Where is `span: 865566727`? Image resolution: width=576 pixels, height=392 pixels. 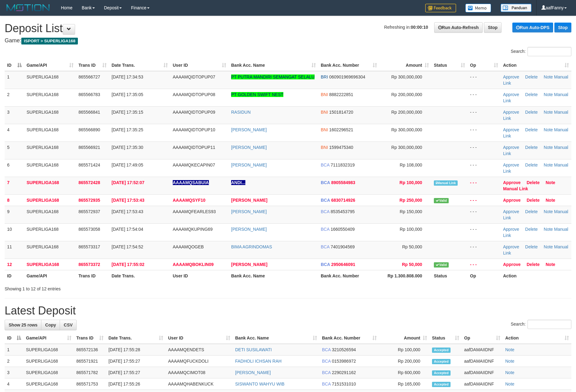
span: 865566727 is located at coordinates (89, 77).